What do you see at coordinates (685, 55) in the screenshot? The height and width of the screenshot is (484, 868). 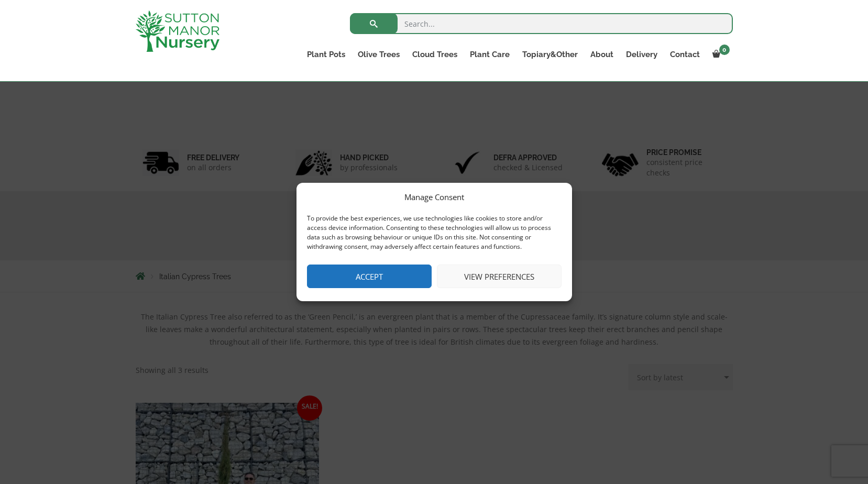 I see `a: Contact` at bounding box center [685, 55].